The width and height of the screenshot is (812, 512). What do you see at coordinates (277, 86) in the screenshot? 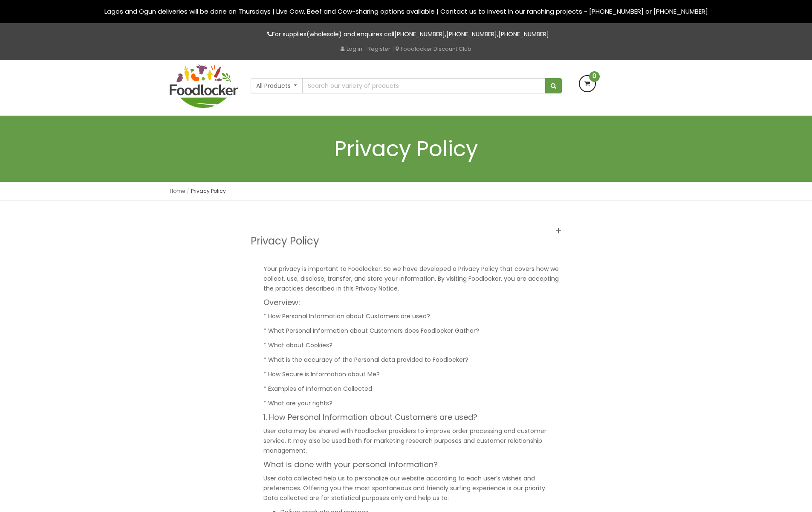
I see `button: All Products` at bounding box center [277, 86].